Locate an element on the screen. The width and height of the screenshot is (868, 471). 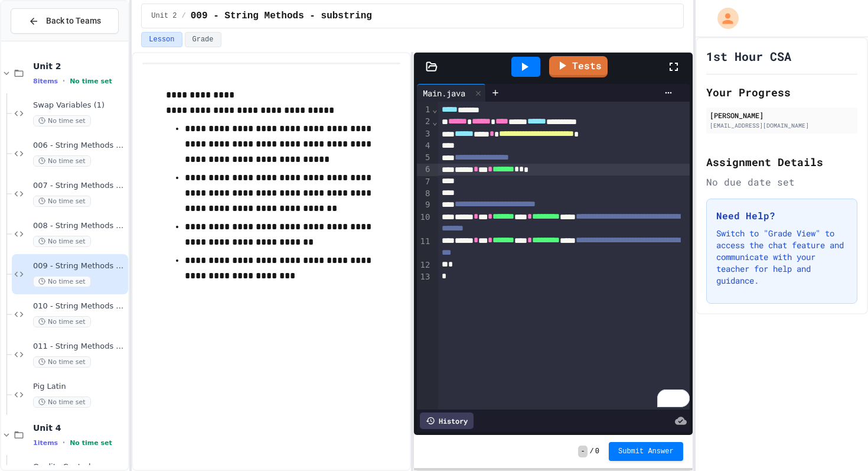
button: Lesson is located at coordinates (162, 40).